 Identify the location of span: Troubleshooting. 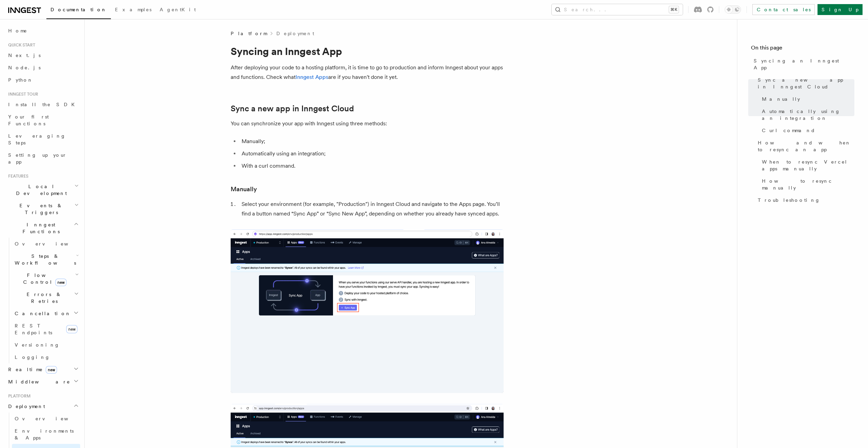
(789, 200).